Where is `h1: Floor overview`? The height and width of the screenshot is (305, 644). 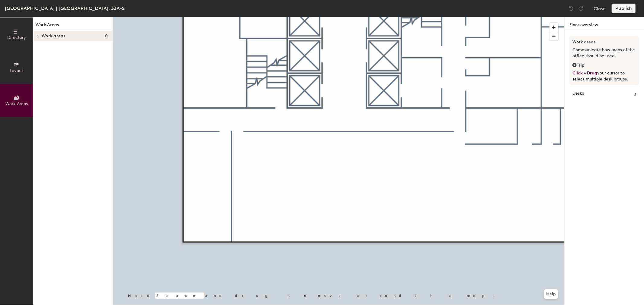 h1: Floor overview is located at coordinates (604, 24).